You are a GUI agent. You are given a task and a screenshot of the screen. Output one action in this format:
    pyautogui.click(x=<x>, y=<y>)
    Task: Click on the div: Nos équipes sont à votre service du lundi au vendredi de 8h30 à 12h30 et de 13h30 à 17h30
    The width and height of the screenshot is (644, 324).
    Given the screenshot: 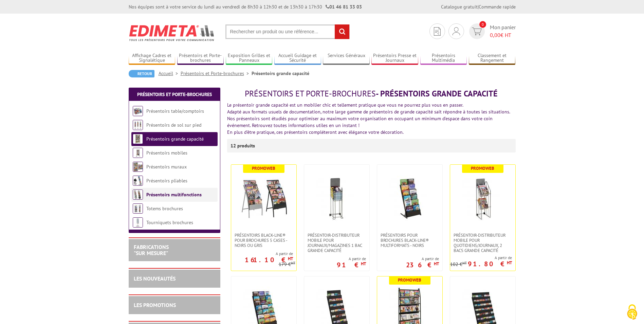 What is the action you would take?
    pyautogui.click(x=245, y=7)
    